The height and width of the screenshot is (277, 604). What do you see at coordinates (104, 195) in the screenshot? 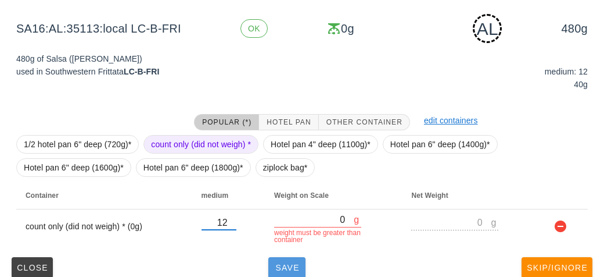
I see `th: Container: Not sorted. Activate to sort ascending.` at bounding box center [104, 195].